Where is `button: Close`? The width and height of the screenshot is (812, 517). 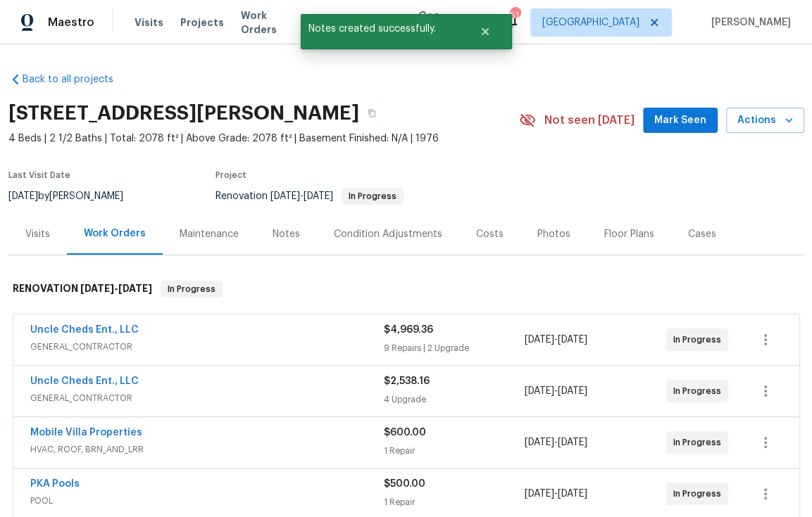 button: Close is located at coordinates (485, 32).